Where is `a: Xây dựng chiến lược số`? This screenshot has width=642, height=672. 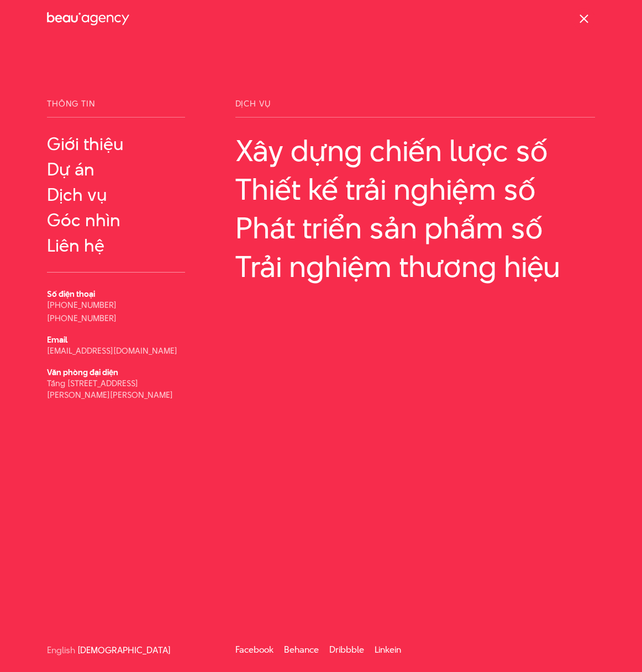 a: Xây dựng chiến lược số is located at coordinates (414, 151).